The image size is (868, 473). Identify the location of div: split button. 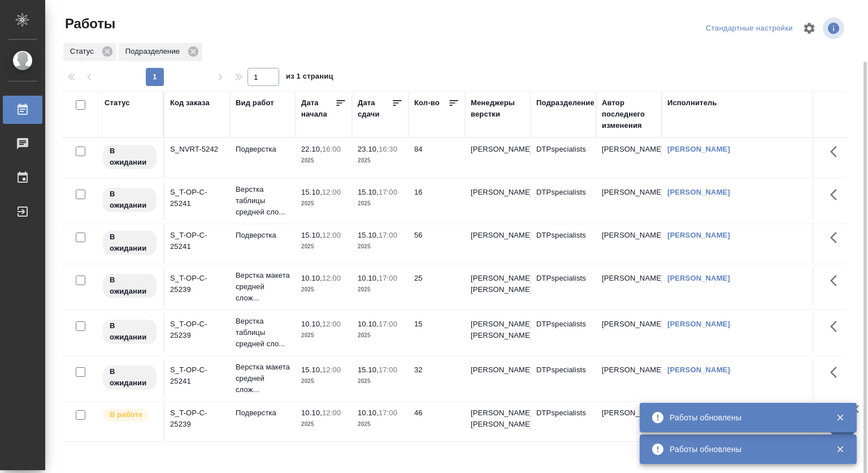
(750, 28).